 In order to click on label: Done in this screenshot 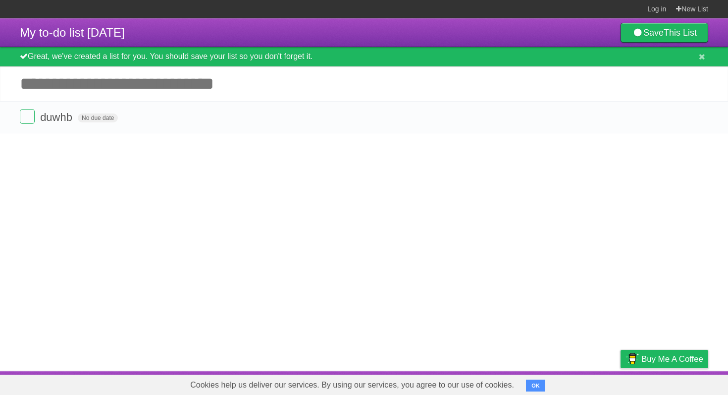, I will do `click(27, 116)`.